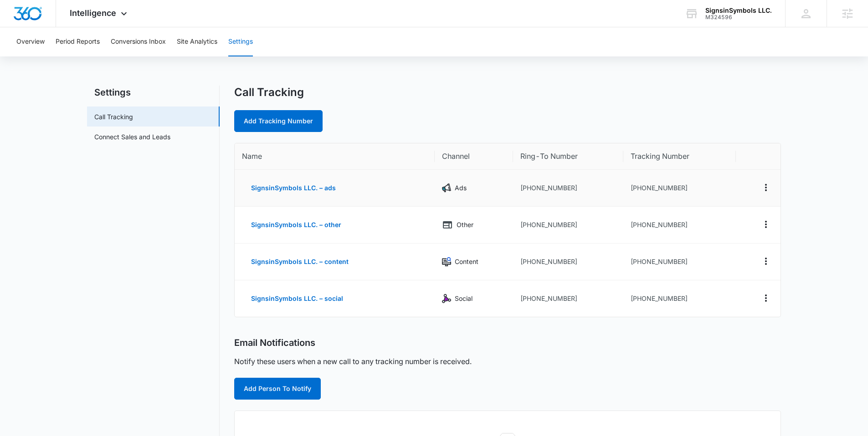  What do you see at coordinates (114, 117) in the screenshot?
I see `a: Call Tracking` at bounding box center [114, 117].